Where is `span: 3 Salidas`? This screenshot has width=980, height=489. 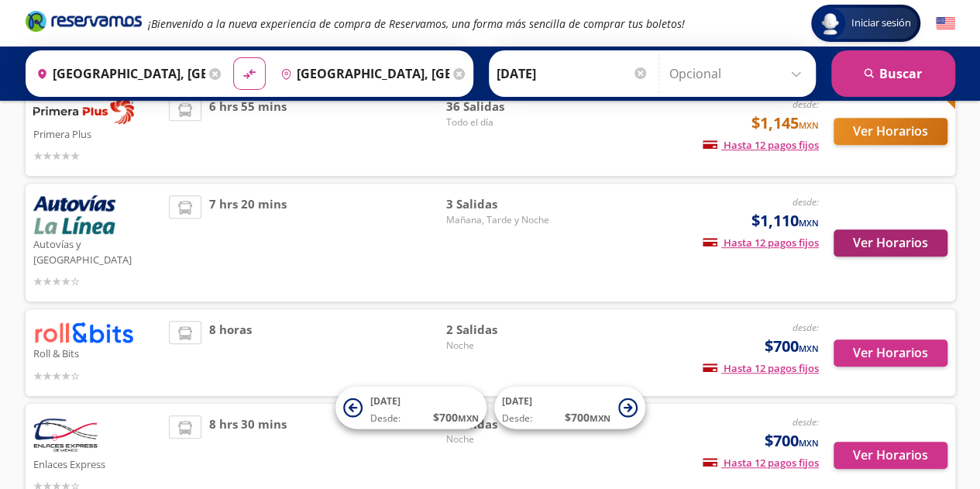
span: 3 Salidas is located at coordinates (499, 204).